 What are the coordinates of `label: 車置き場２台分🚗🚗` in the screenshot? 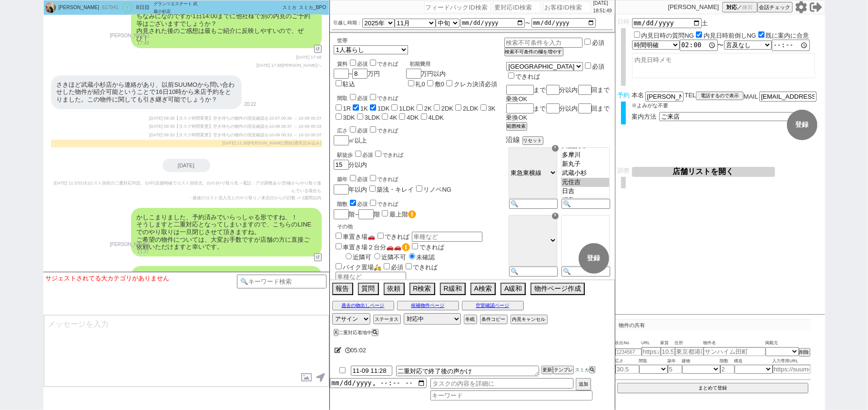 It's located at (372, 247).